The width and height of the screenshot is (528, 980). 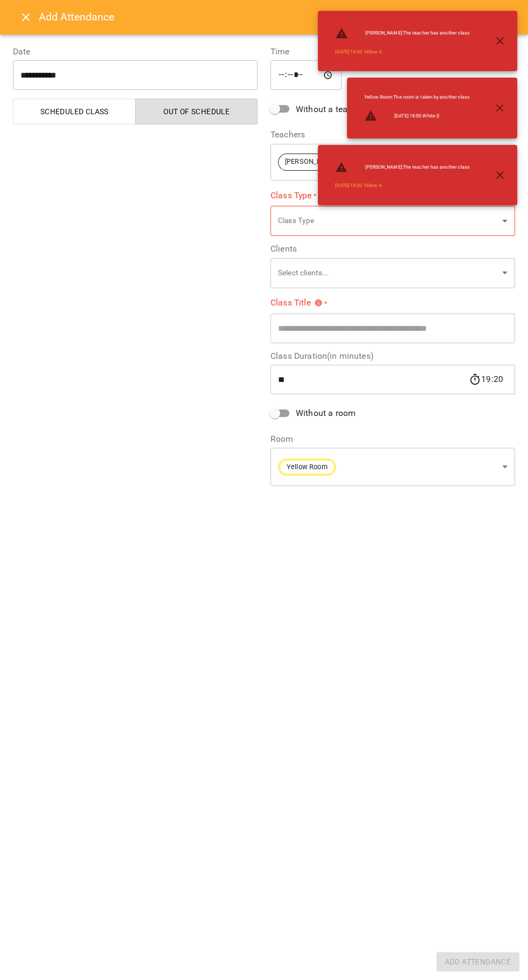 What do you see at coordinates (135, 52) in the screenshot?
I see `label: Date` at bounding box center [135, 52].